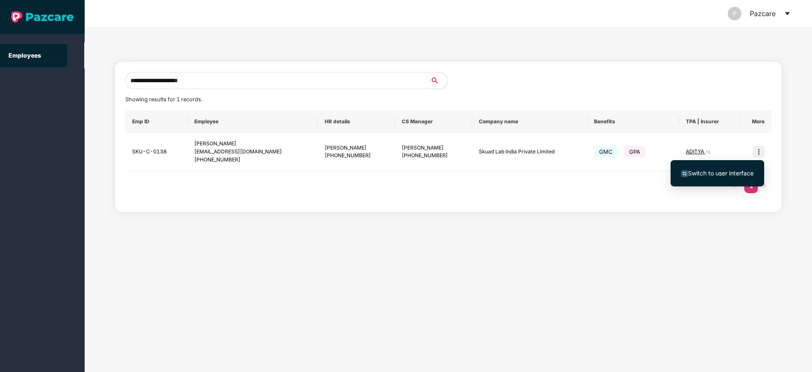  I want to click on img: icon, so click(759, 152).